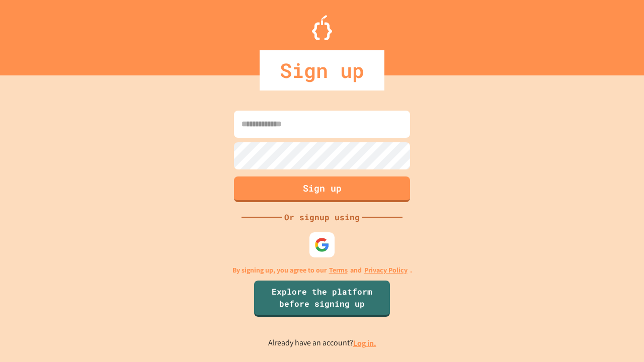 The height and width of the screenshot is (362, 644). What do you see at coordinates (322, 298) in the screenshot?
I see `a: Explore the platform before signing up` at bounding box center [322, 298].